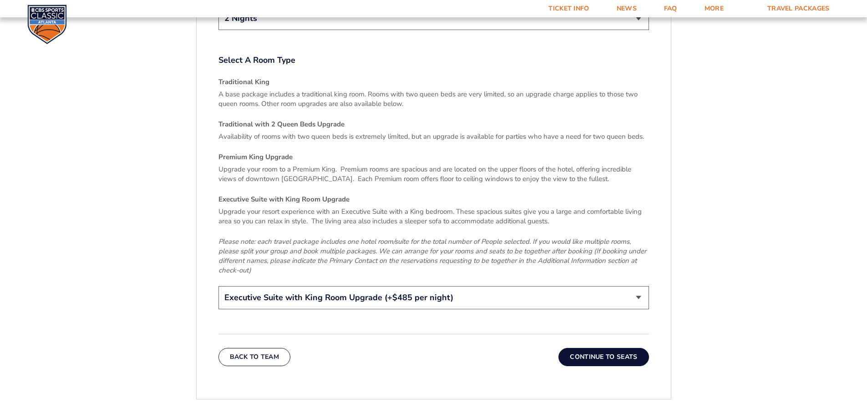 The width and height of the screenshot is (867, 418). I want to click on button: Continue To Seats, so click(603, 357).